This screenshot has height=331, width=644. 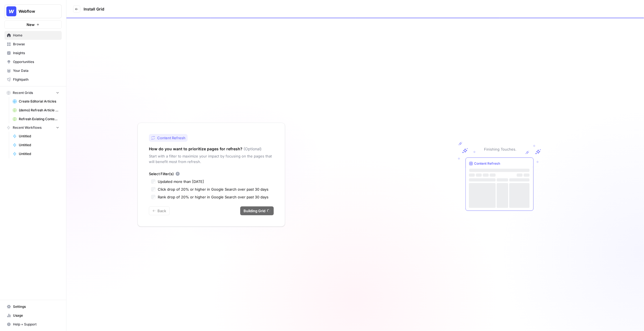 I want to click on span: Opportunities, so click(x=36, y=62).